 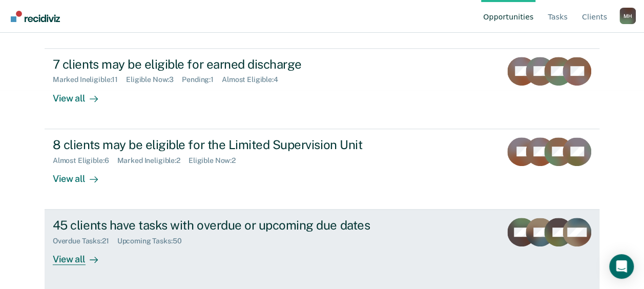 I want to click on div: Upcoming Tasks : 50, so click(x=154, y=241).